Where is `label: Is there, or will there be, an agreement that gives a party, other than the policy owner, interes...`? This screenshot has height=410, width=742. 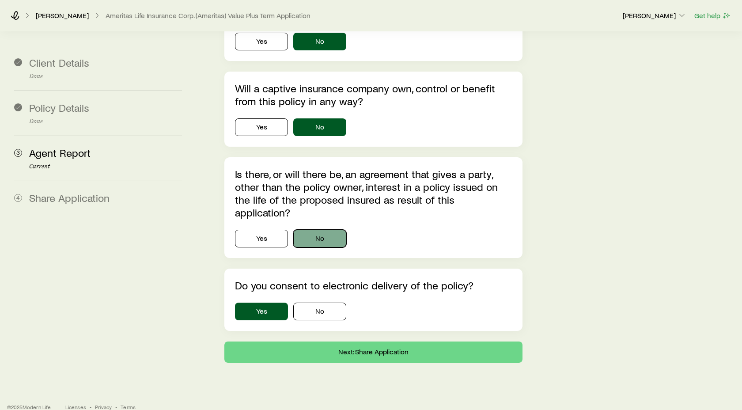 label: Is there, or will there be, an agreement that gives a party, other than the policy owner, interes... is located at coordinates (366, 193).